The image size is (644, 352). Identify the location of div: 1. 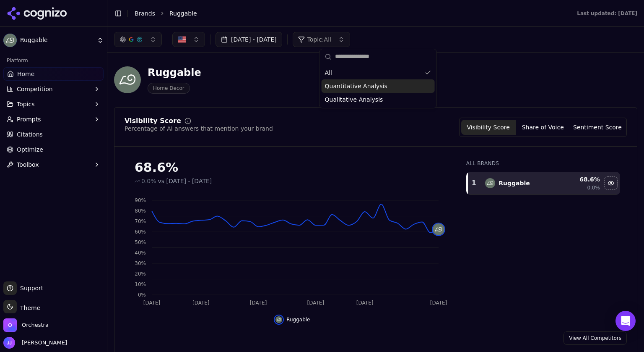
(474, 183).